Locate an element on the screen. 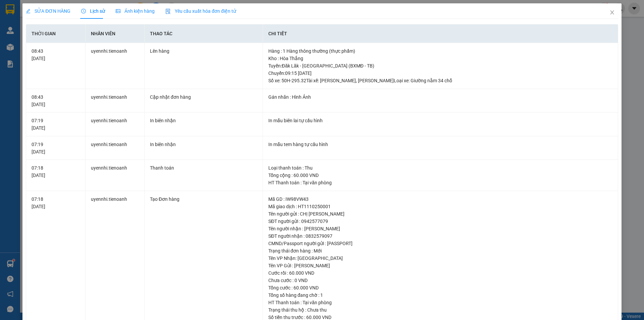  div: SĐT người gửi : 0942577079 is located at coordinates (440, 221).